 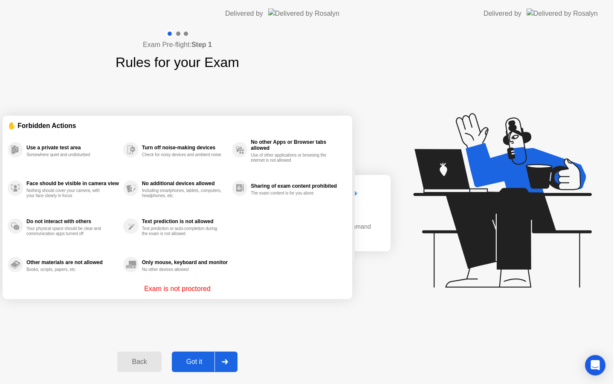 I want to click on button: Got it, so click(x=205, y=362).